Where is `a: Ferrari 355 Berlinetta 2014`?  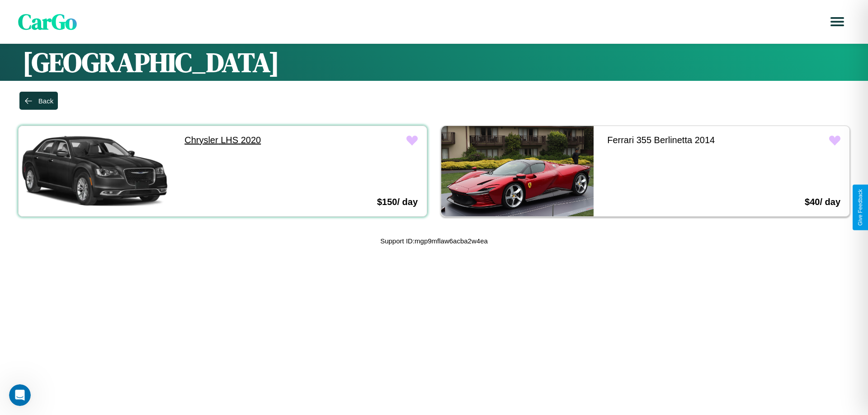
a: Ferrari 355 Berlinetta 2014 is located at coordinates (674, 140).